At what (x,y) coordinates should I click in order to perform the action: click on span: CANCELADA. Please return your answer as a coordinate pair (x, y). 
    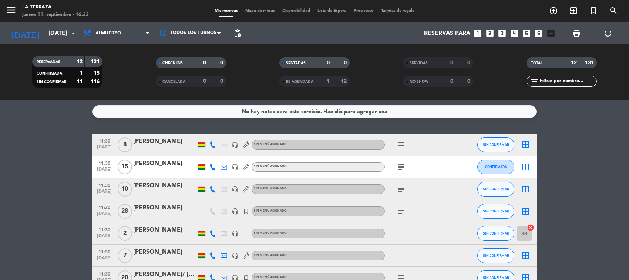
    Looking at the image, I should click on (174, 82).